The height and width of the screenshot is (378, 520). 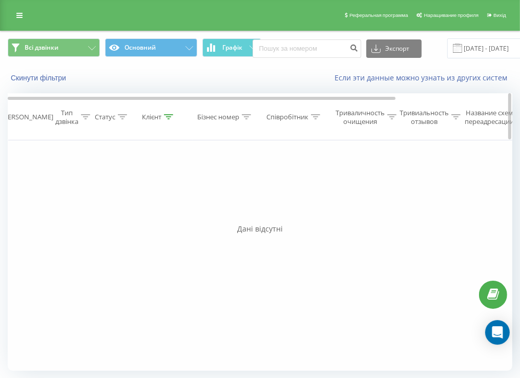 What do you see at coordinates (394, 49) in the screenshot?
I see `button: Экспорт` at bounding box center [394, 49].